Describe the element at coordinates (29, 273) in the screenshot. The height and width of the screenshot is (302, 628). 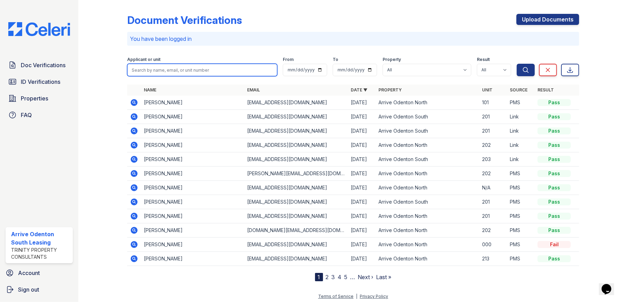
I see `span: Account` at that location.